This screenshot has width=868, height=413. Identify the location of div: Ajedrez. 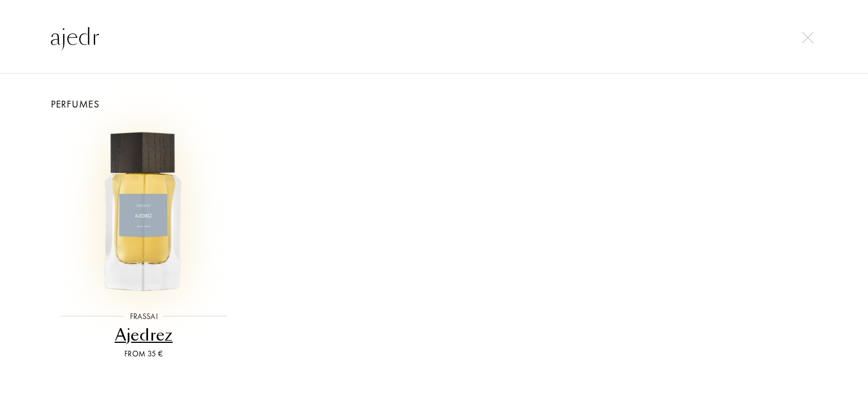
(144, 335).